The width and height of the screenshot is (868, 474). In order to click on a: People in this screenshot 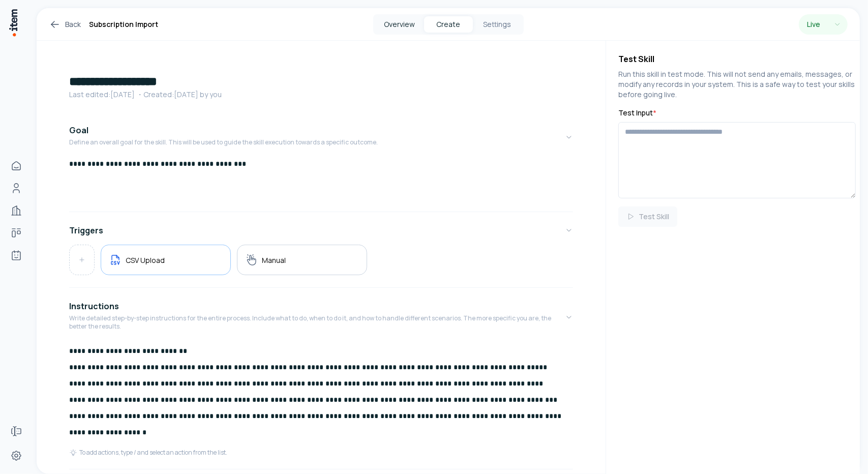, I will do `click(16, 188)`.